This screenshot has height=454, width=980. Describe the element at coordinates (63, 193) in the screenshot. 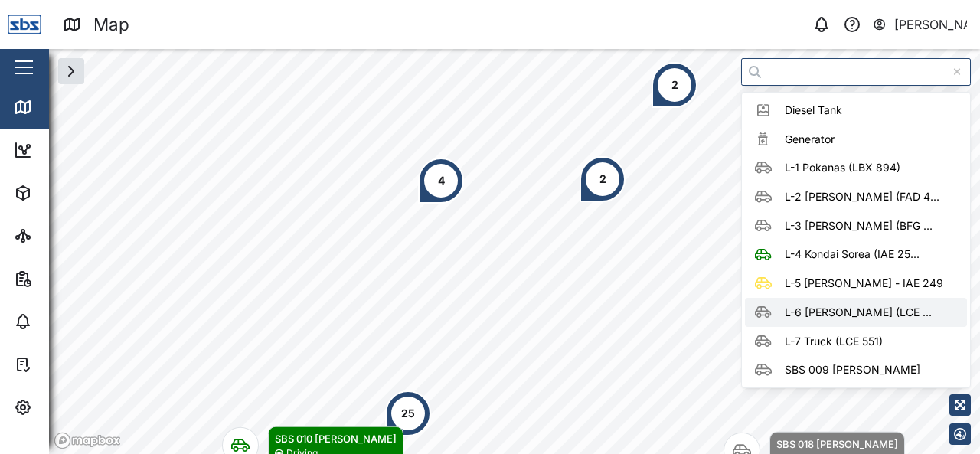

I see `div: Assets` at that location.